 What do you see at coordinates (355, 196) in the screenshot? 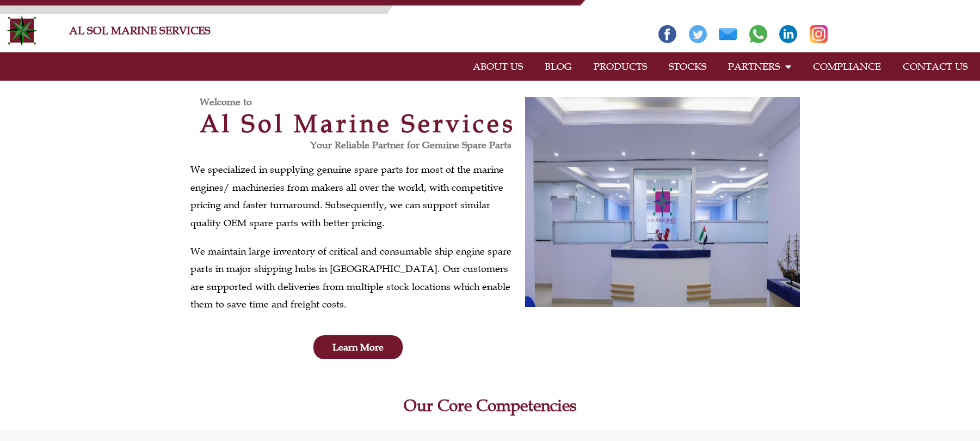
I see `p: We specialized in supplying genuine spare parts for most of the marine engines/ machineries from ...` at bounding box center [355, 196].